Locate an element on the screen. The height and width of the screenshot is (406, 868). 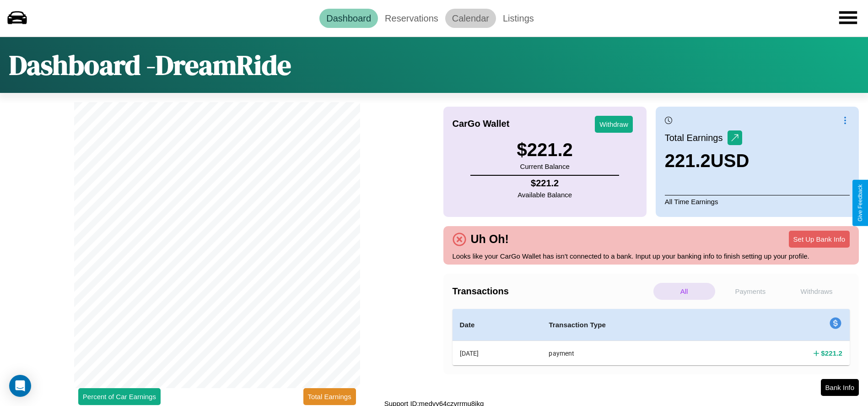
h4: Transactions is located at coordinates (552, 291).